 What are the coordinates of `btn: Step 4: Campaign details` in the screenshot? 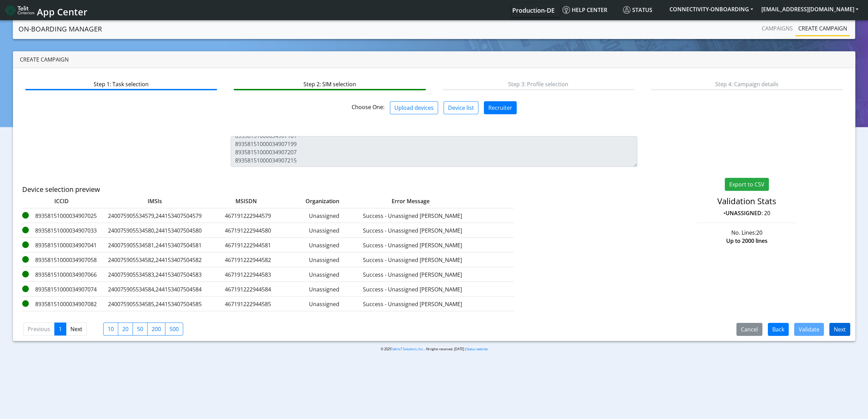 It's located at (746, 84).